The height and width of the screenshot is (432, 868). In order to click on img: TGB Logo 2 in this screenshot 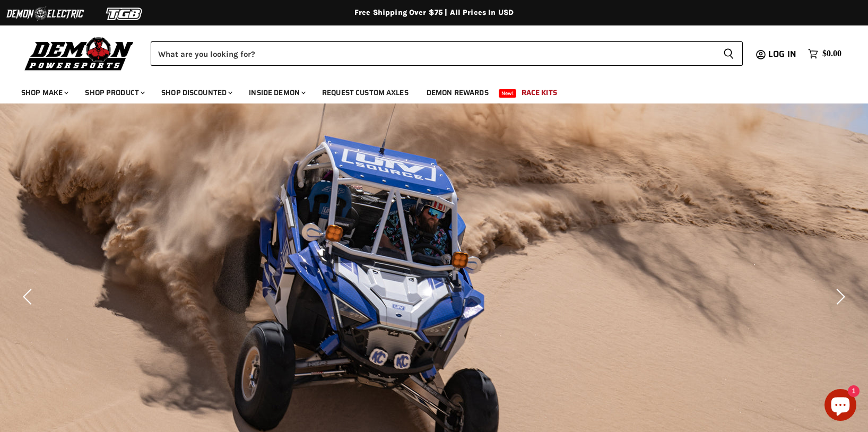, I will do `click(125, 14)`.